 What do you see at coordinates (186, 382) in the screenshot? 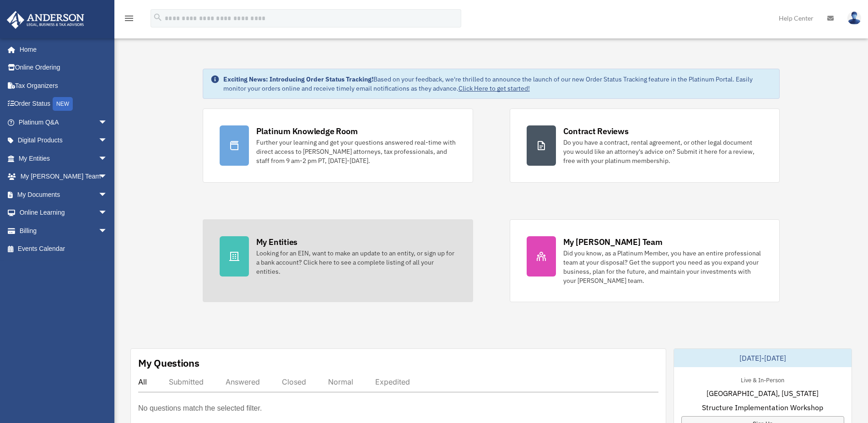
I see `div: Submitted` at bounding box center [186, 382].